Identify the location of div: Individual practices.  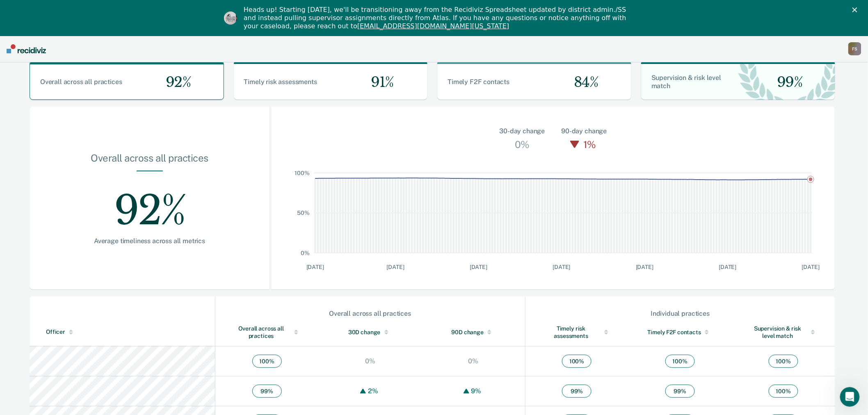
(680, 314).